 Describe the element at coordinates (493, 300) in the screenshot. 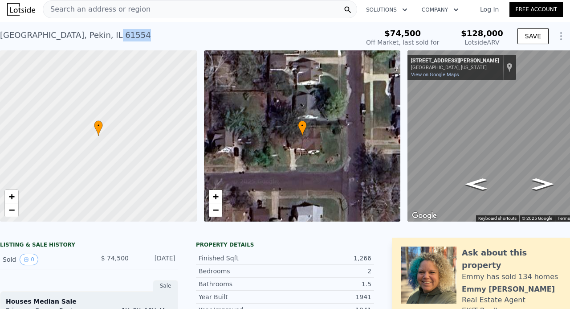

I see `div: Real Estate Agent` at that location.